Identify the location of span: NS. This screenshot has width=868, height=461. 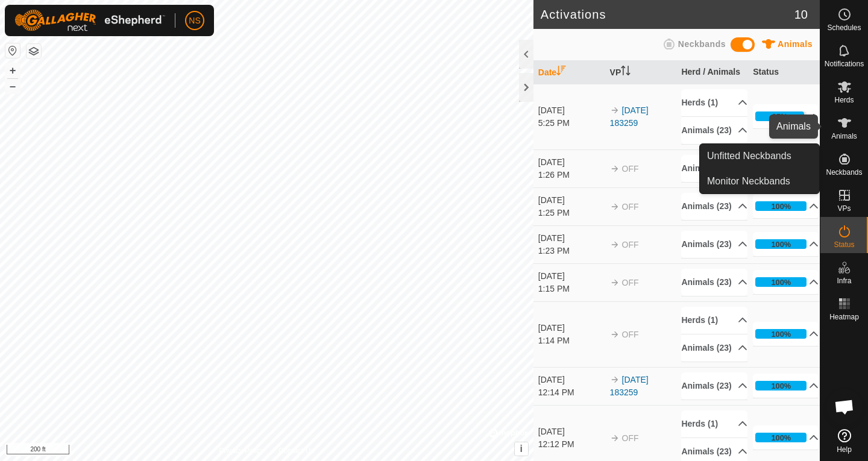
(194, 20).